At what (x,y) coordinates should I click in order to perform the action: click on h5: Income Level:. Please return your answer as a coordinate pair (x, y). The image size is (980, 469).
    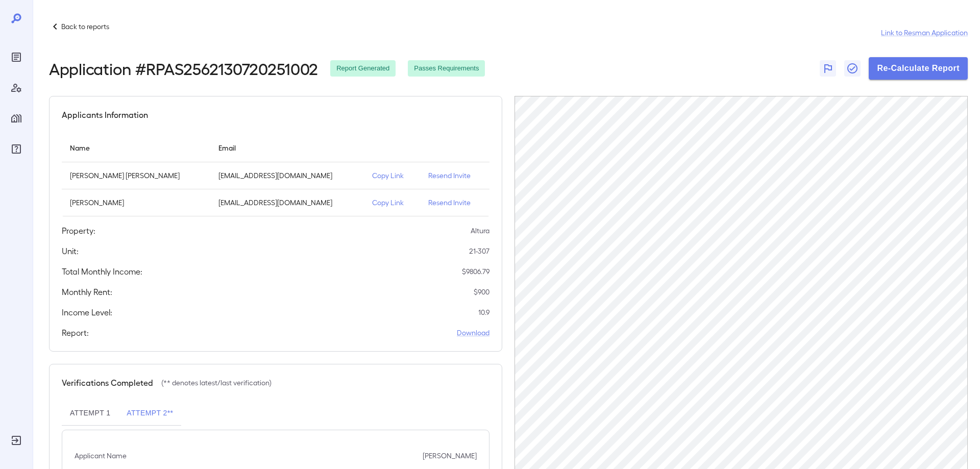
    Looking at the image, I should click on (87, 312).